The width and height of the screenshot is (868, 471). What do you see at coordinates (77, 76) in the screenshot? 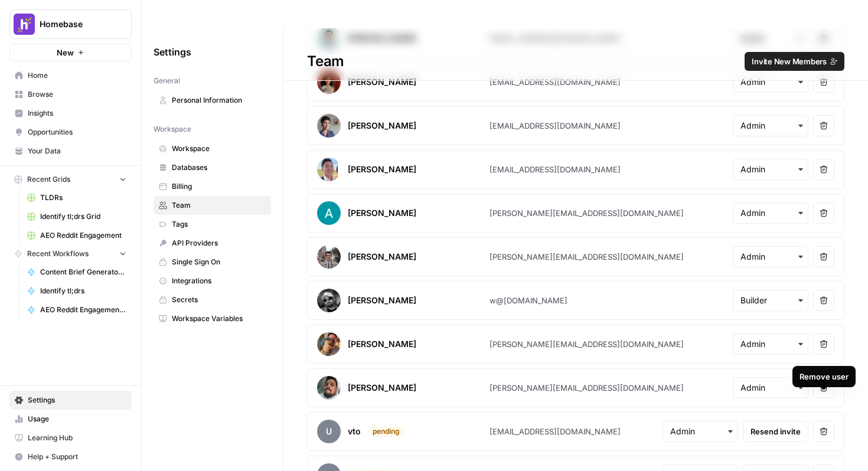
I see `span: Home` at bounding box center [77, 76].